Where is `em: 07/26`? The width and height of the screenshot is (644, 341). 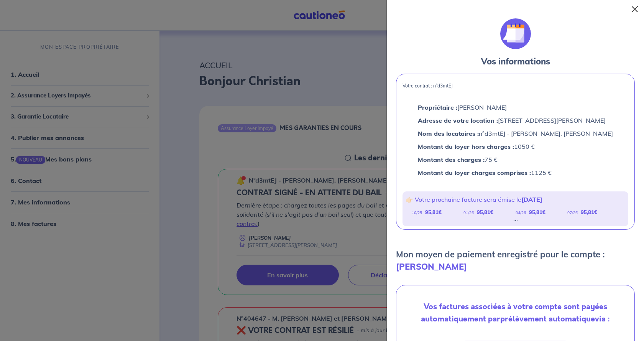
em: 07/26 is located at coordinates (572, 213).